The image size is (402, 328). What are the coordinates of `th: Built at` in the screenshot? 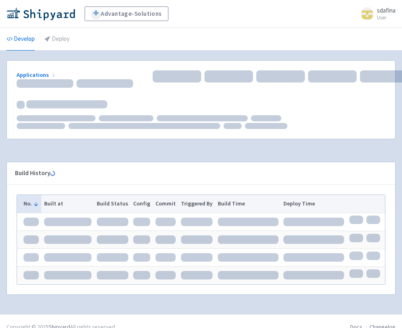 It's located at (68, 204).